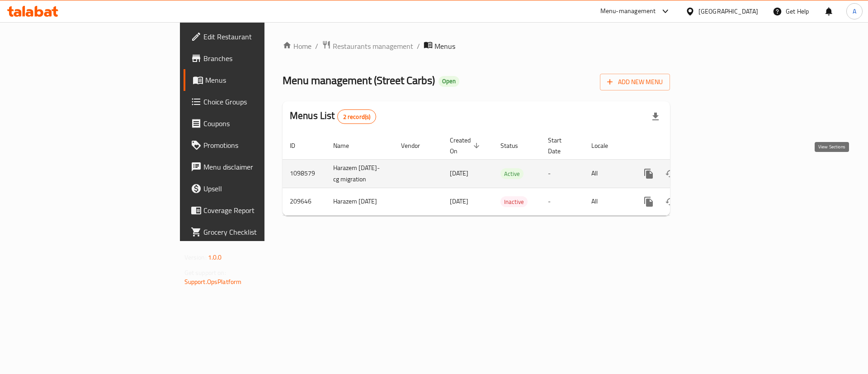 Image resolution: width=868 pixels, height=374 pixels. Describe the element at coordinates (855, 11) in the screenshot. I see `span: A` at that location.